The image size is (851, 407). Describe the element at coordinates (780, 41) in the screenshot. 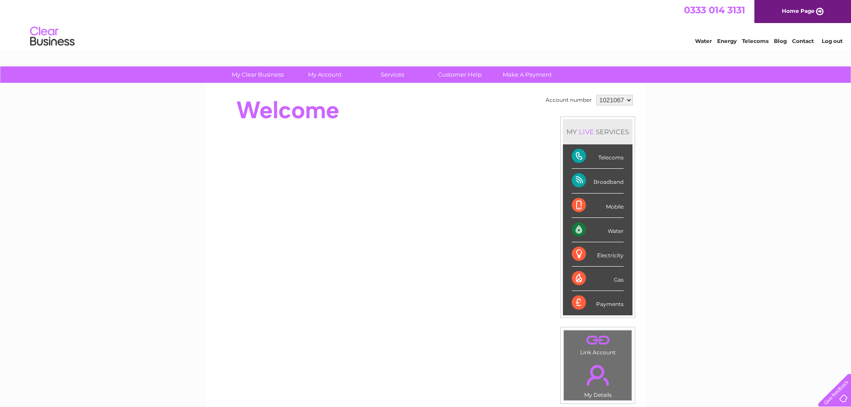

I see `a: Blog` at that location.